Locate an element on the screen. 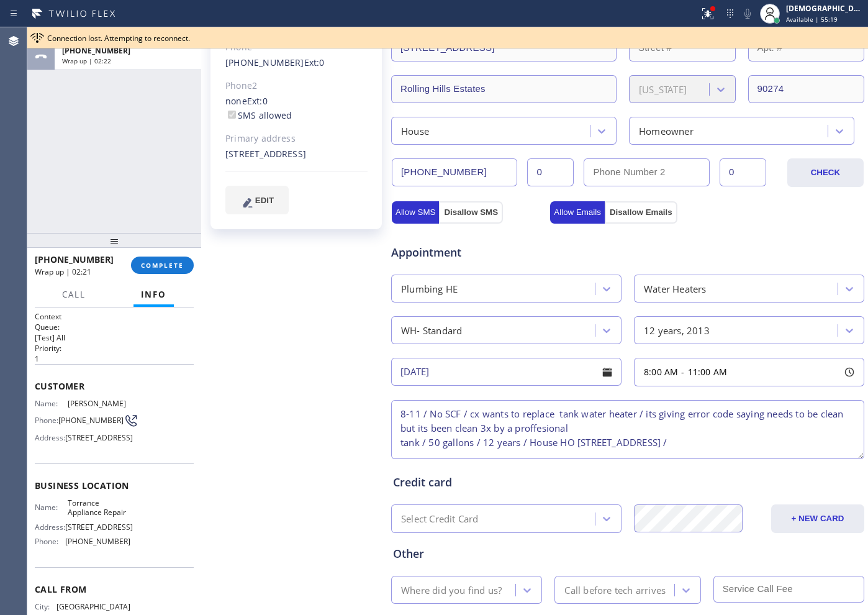 The height and width of the screenshot is (615, 868). div: Call before tech arrives is located at coordinates (615, 589).